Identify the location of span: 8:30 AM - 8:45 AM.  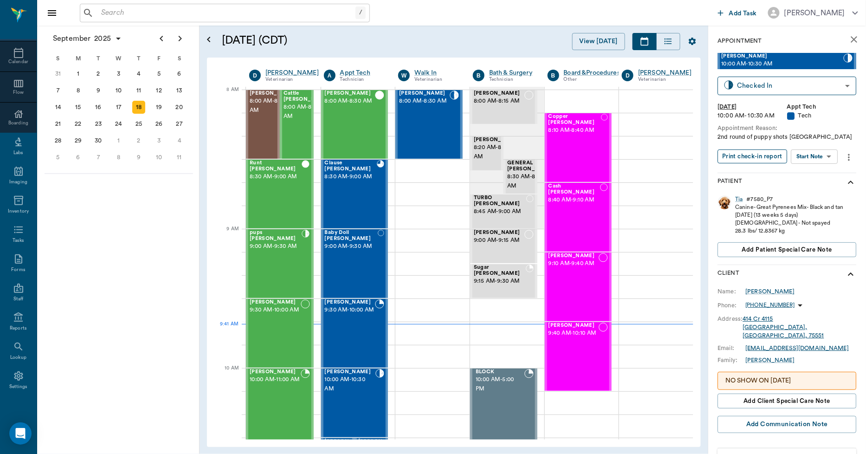
(530, 181).